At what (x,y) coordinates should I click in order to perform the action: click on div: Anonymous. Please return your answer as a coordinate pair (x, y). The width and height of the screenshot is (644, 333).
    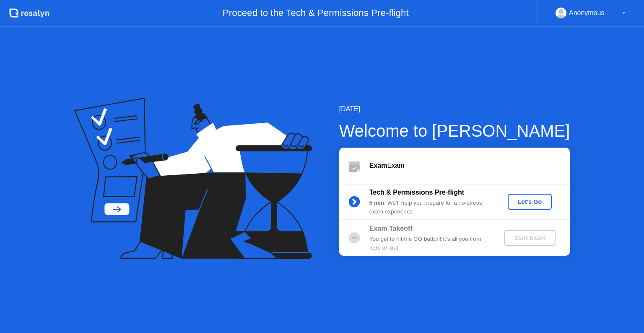
    Looking at the image, I should click on (586, 13).